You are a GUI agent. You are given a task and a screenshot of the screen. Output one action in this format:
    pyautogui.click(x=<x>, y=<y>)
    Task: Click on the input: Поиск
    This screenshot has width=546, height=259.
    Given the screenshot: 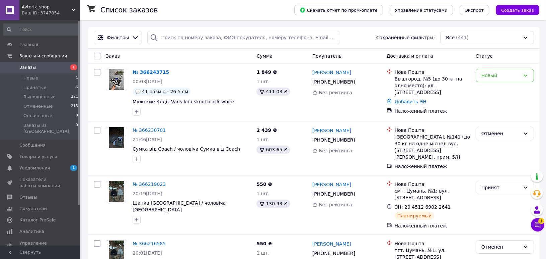 What is the action you would take?
    pyautogui.click(x=41, y=29)
    